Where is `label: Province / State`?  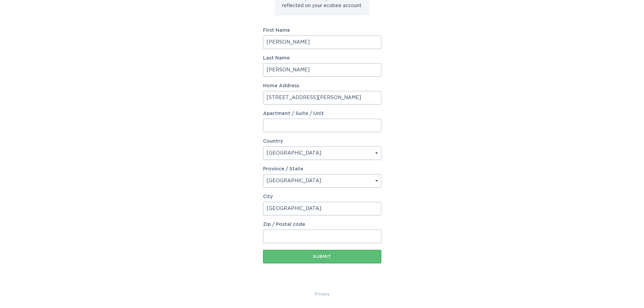 label: Province / State is located at coordinates (283, 169).